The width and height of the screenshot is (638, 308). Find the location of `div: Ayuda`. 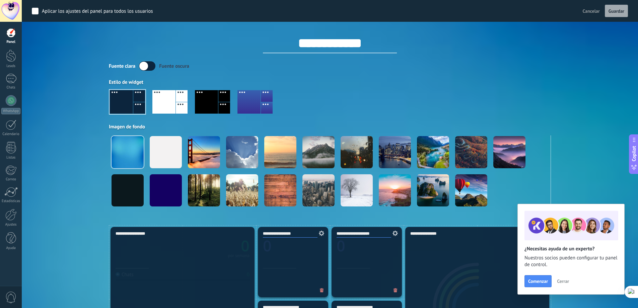

div: Ayuda is located at coordinates (11, 248).